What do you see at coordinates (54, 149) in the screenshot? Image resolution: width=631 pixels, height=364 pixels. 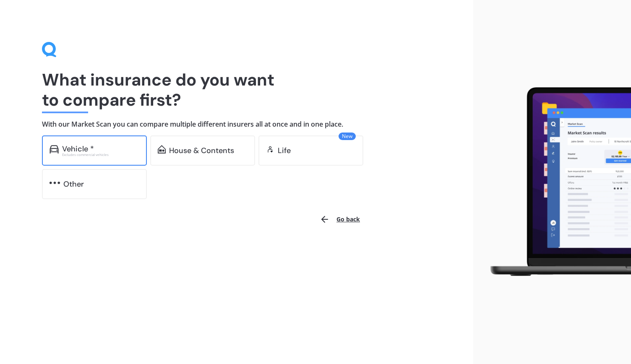 I see `img: car.f15378c7a67c060ca3f3.svg` at bounding box center [54, 149].